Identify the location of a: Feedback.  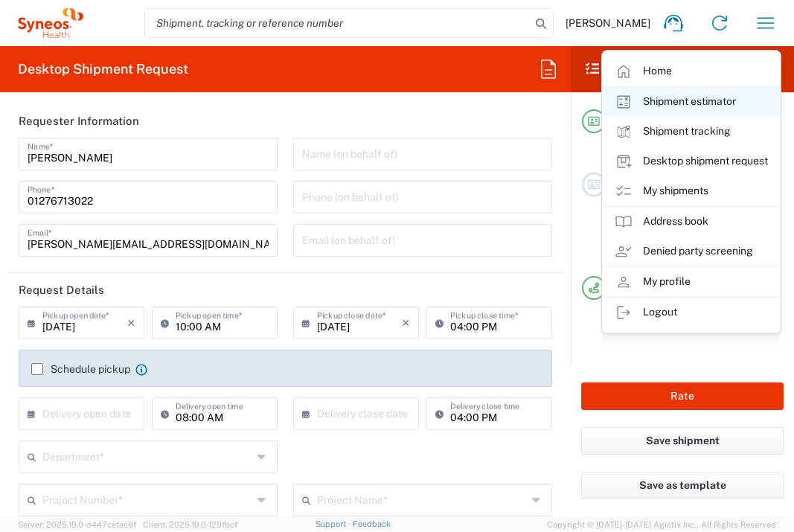
(372, 524).